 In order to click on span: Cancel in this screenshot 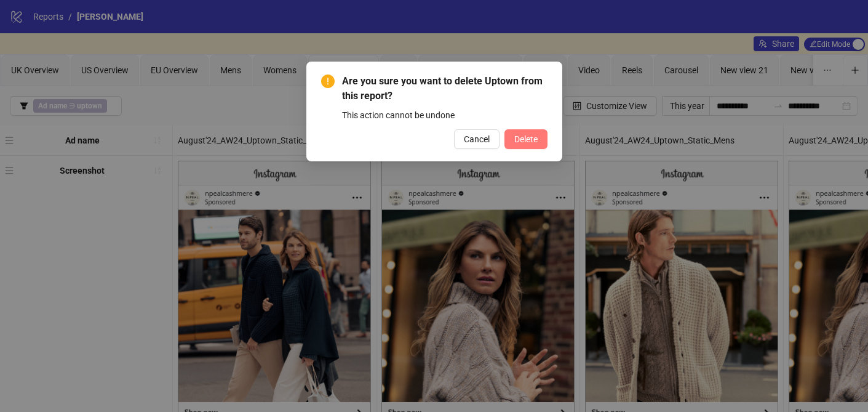, I will do `click(477, 139)`.